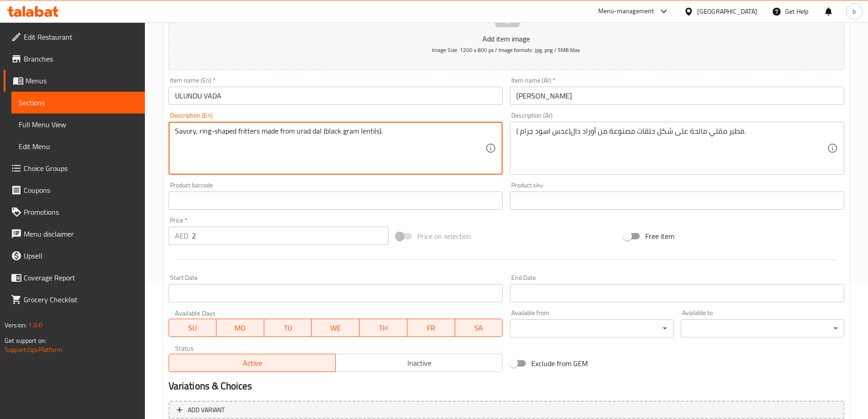 The height and width of the screenshot is (419, 868). Describe the element at coordinates (506, 386) in the screenshot. I see `h2: Variations & Choices` at that location.